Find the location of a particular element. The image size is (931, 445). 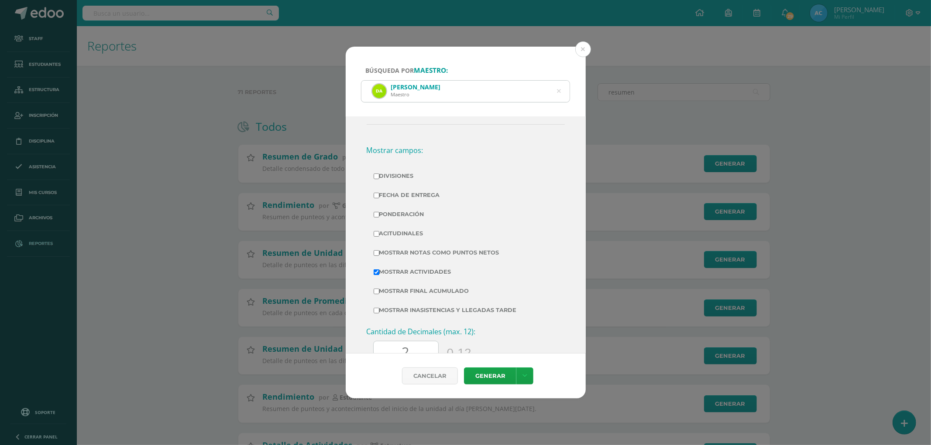

input: ej. Nicholas Alekzander, etc. is located at coordinates (466, 91).